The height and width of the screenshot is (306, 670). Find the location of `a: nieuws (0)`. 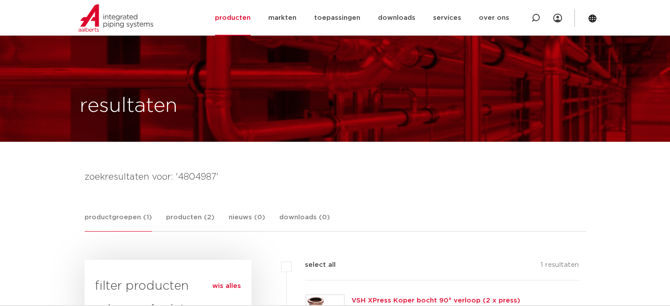

a: nieuws (0) is located at coordinates (247, 222).